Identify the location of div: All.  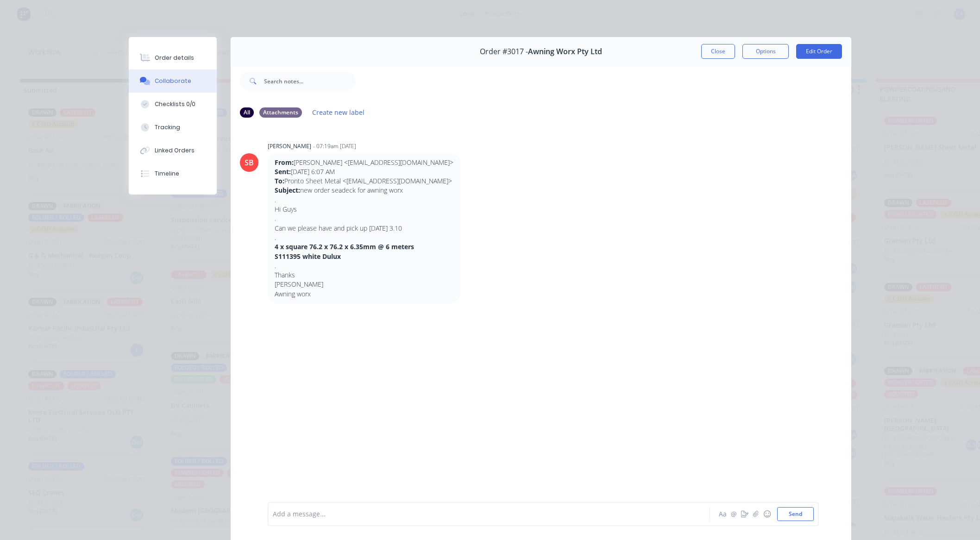
(247, 112).